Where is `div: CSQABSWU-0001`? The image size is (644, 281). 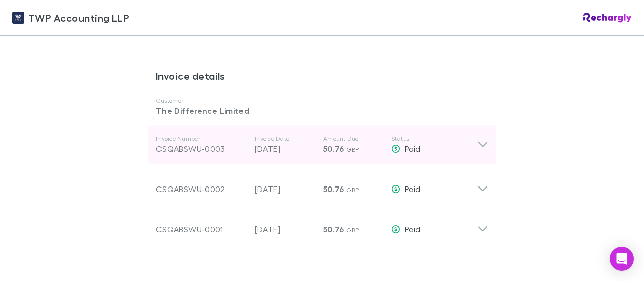 div: CSQABSWU-0001 is located at coordinates (201, 230).